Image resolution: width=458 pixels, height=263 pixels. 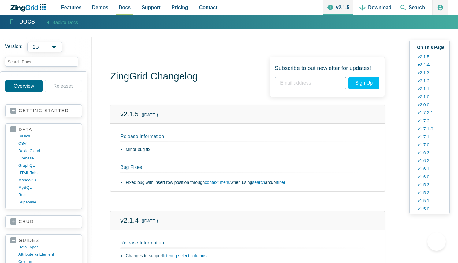 I want to click on a: v1.7.2, so click(x=429, y=121).